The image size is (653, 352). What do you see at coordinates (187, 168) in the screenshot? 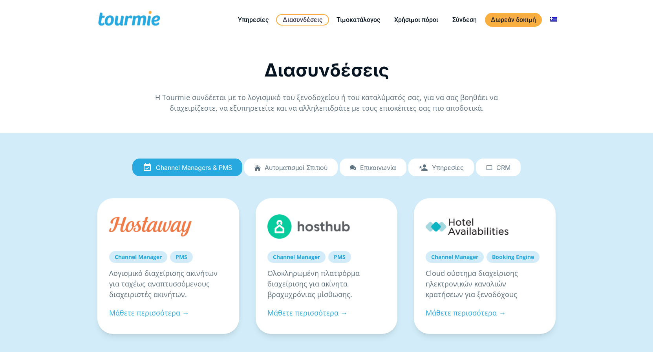
I see `a: Channel Managers & PMS` at bounding box center [187, 168].